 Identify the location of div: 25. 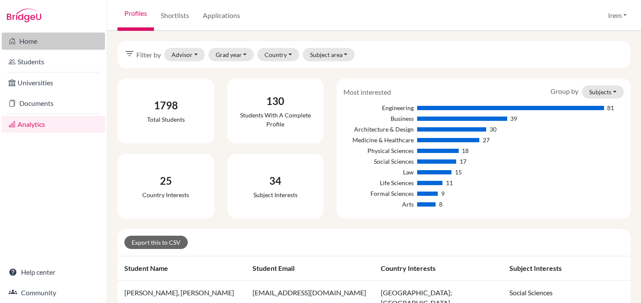
(165, 181).